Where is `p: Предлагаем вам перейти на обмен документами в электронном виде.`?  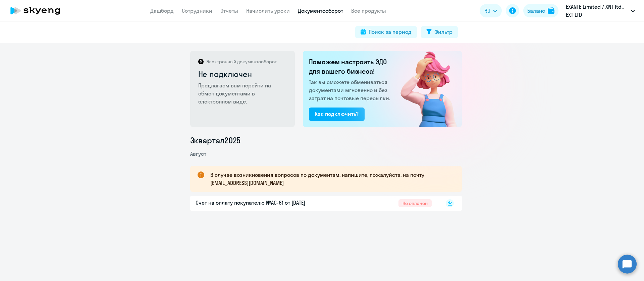 p: Предлагаем вам перейти на обмен документами в электронном виде. is located at coordinates (243, 93).